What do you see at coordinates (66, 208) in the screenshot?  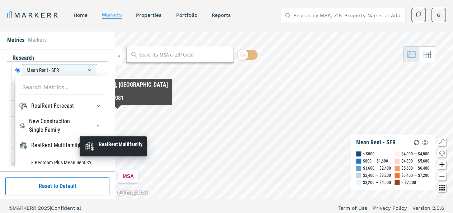 I see `span: Confidential` at bounding box center [66, 208].